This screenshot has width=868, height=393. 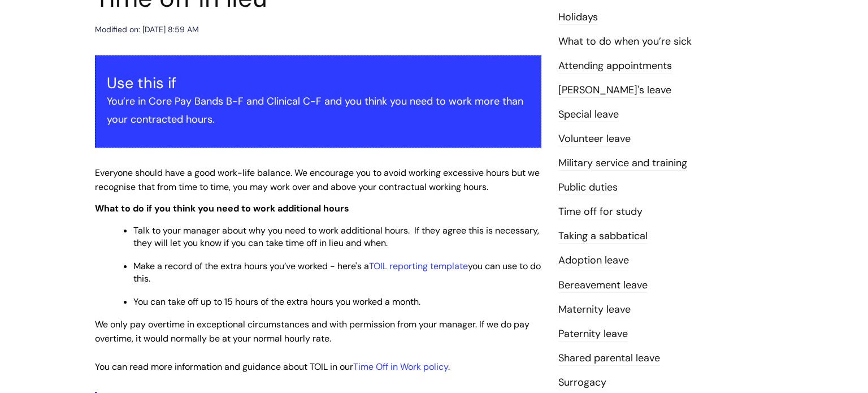 I want to click on span: We only pay overtime in exceptional circumstances and with permission from your manager. If we do..., so click(x=312, y=331).